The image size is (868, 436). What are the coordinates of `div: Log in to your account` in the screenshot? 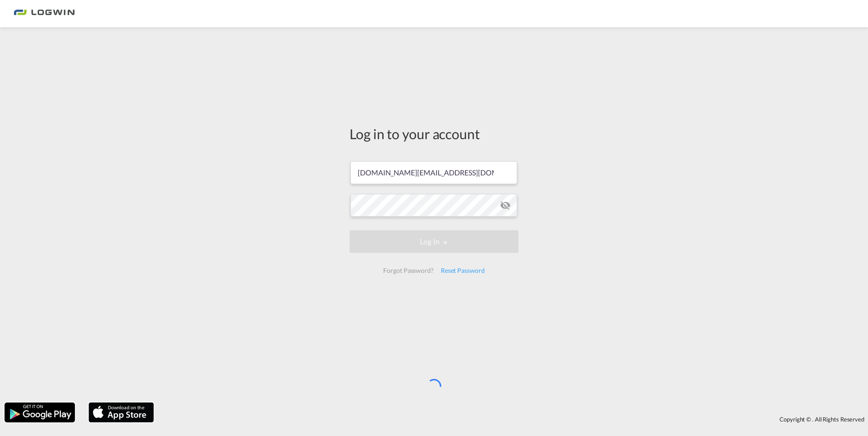 It's located at (434, 134).